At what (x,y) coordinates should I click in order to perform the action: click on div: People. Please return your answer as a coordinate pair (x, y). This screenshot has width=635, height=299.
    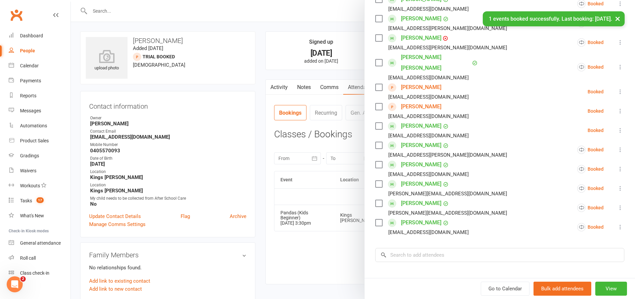
    Looking at the image, I should click on (27, 51).